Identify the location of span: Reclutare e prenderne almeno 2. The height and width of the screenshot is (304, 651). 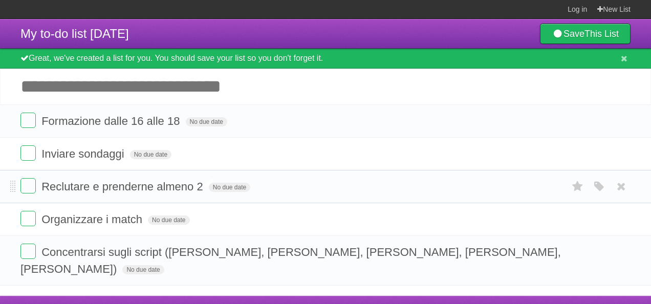
(123, 186).